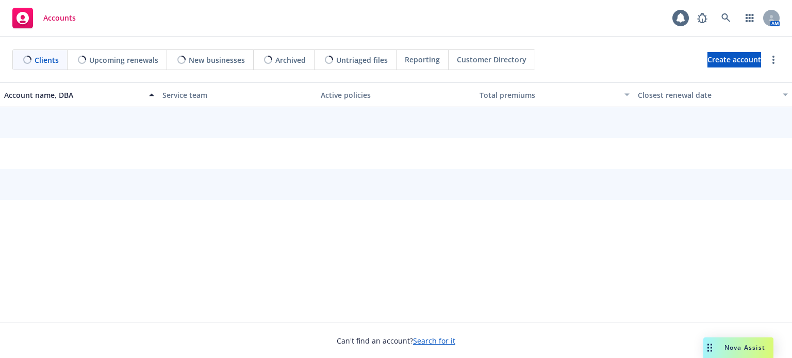 This screenshot has width=792, height=358. I want to click on button: Nova Assist, so click(739, 348).